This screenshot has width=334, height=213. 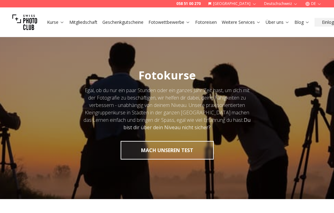 What do you see at coordinates (302, 22) in the screenshot?
I see `button: Blog` at bounding box center [302, 22].